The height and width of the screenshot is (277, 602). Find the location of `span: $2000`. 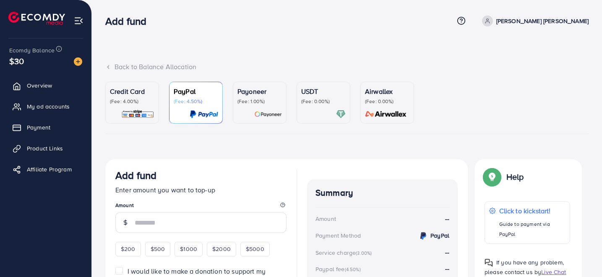

span: $2000 is located at coordinates (221, 249).